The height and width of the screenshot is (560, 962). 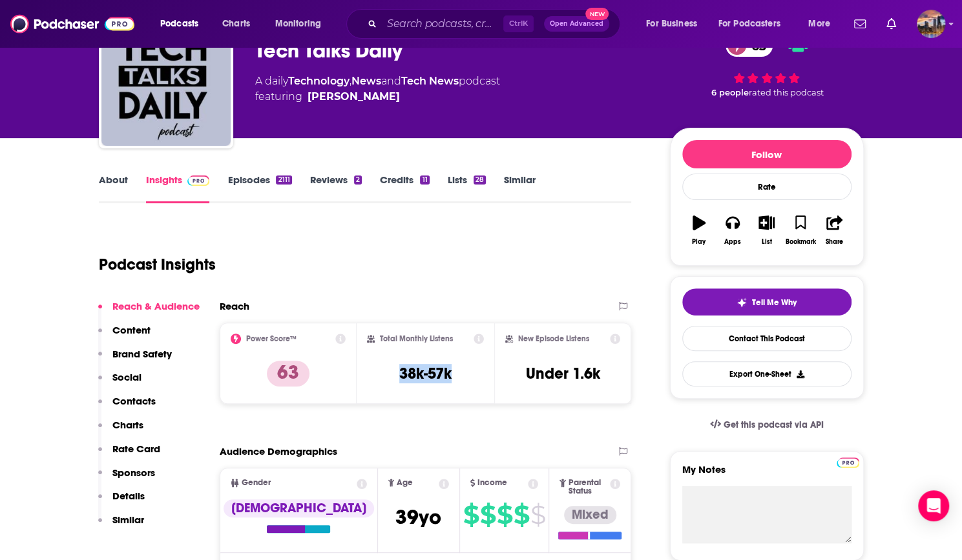 I want to click on div: 28, so click(x=480, y=180).